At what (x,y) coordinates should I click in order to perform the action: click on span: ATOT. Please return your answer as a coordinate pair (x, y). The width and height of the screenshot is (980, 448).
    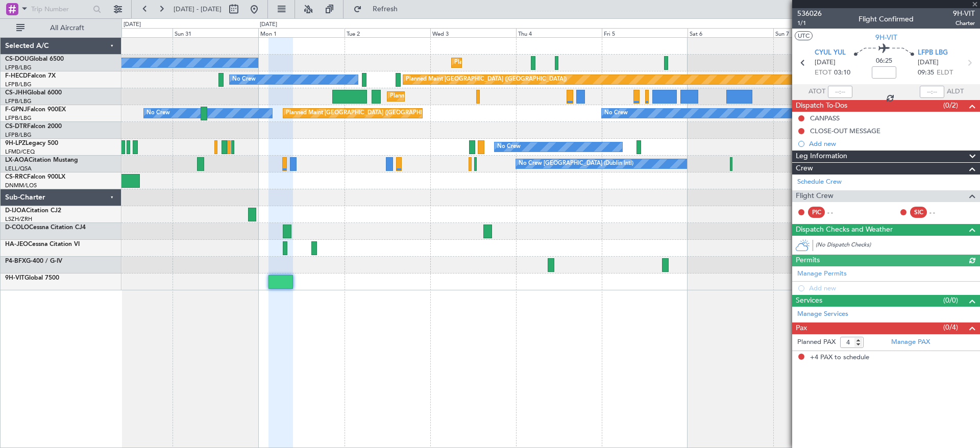
    Looking at the image, I should click on (816, 92).